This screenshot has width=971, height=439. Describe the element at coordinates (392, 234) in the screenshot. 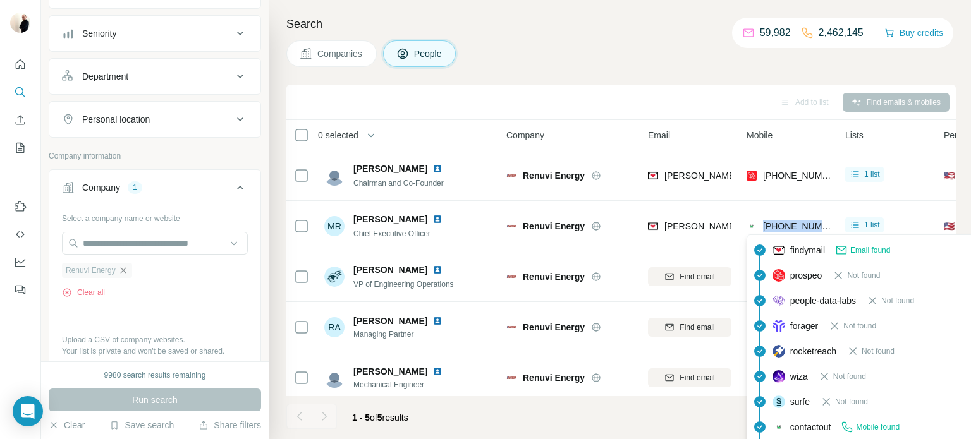

I see `span: Chief Executive Officer` at that location.